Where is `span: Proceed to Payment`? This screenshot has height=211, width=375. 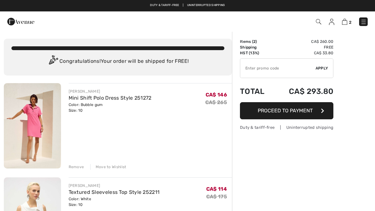
span: Proceed to Payment is located at coordinates (285, 111).